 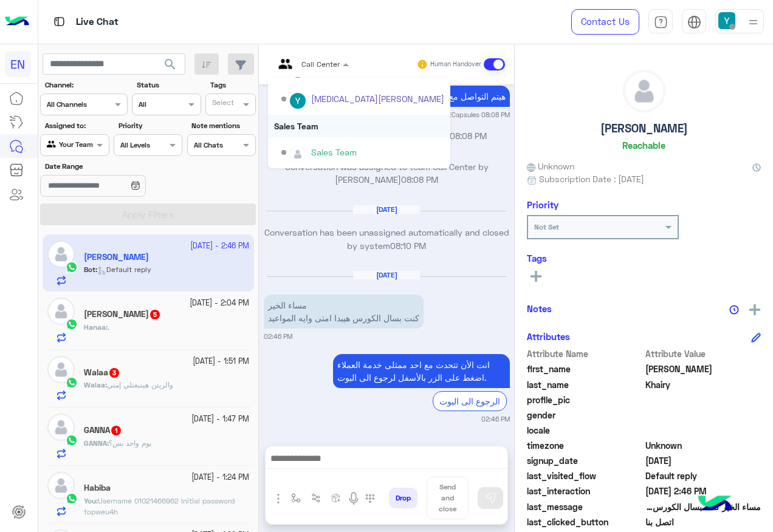 What do you see at coordinates (359, 123) in the screenshot?
I see `ng-dropdown-panel: Options list` at bounding box center [359, 123].